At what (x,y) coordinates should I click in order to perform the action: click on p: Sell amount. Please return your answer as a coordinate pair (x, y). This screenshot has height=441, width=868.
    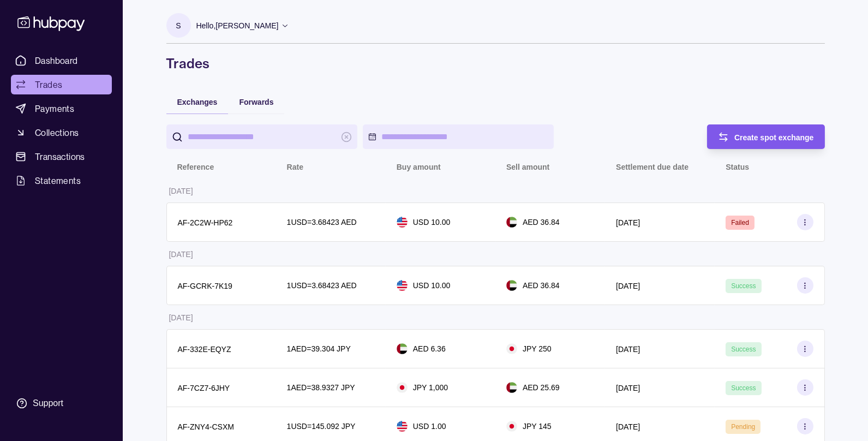
    Looking at the image, I should click on (528, 167).